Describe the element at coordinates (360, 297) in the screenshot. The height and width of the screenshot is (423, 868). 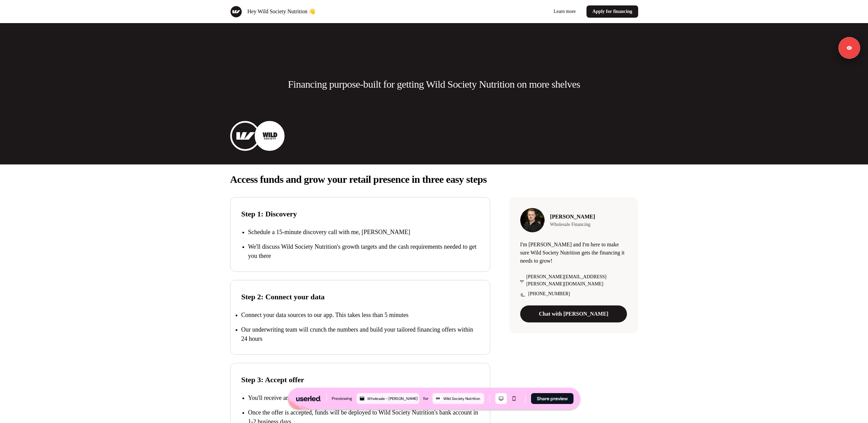
I see `p: Step 2: Connect your data` at that location.